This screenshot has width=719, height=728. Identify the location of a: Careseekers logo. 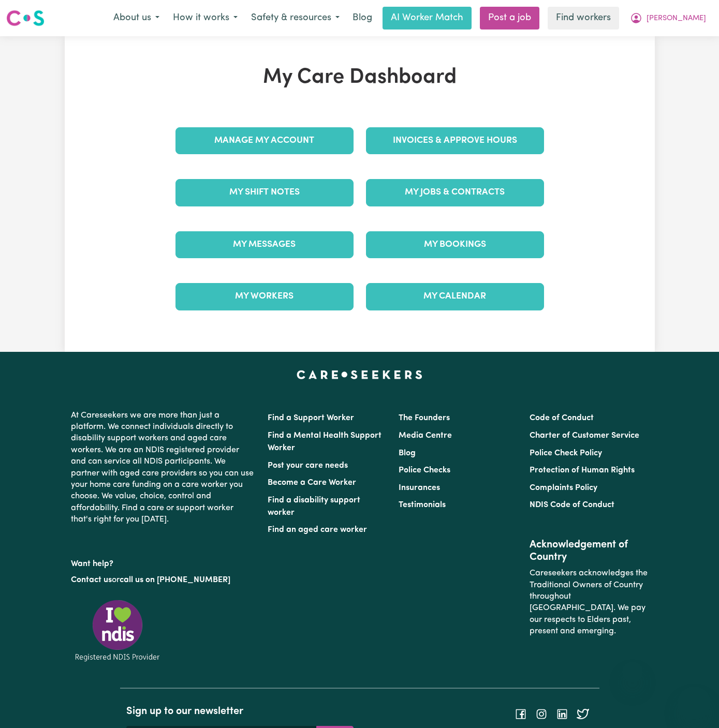
(26, 18).